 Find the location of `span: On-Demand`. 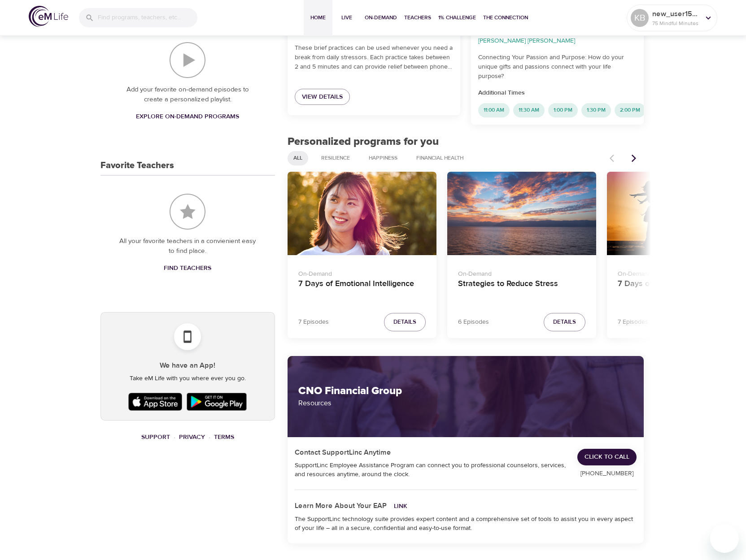

span: On-Demand is located at coordinates (381, 18).